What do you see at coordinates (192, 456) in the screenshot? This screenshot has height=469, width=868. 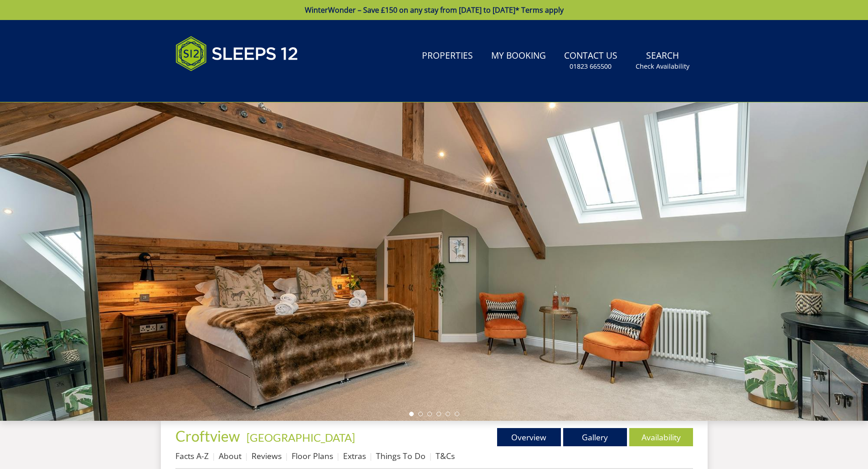 I see `a: Facts A-Z` at bounding box center [192, 456].